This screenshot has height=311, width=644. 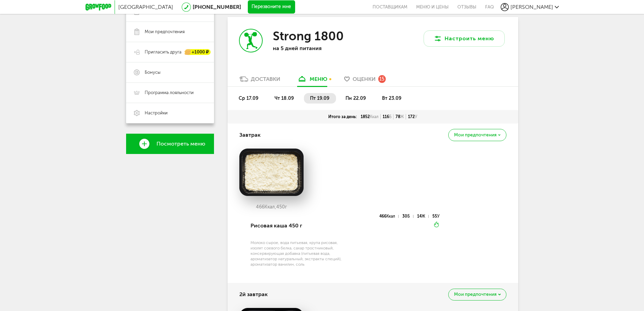 I want to click on div: +1000 ₽, so click(x=198, y=52).